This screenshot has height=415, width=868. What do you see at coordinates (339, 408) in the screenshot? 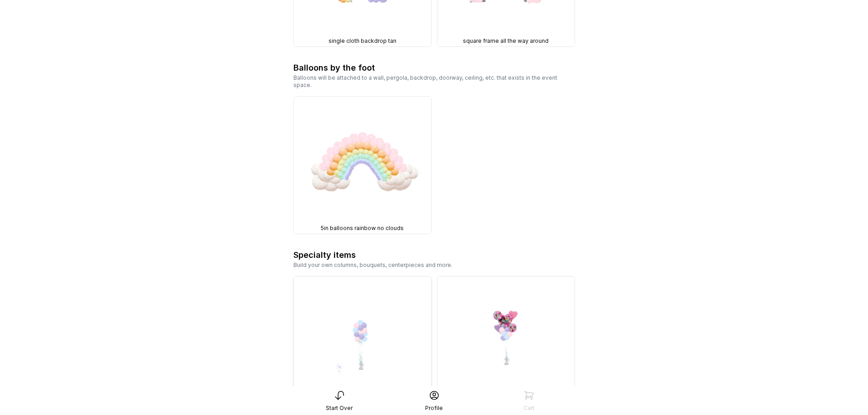
I see `div: Start Over` at bounding box center [339, 408].